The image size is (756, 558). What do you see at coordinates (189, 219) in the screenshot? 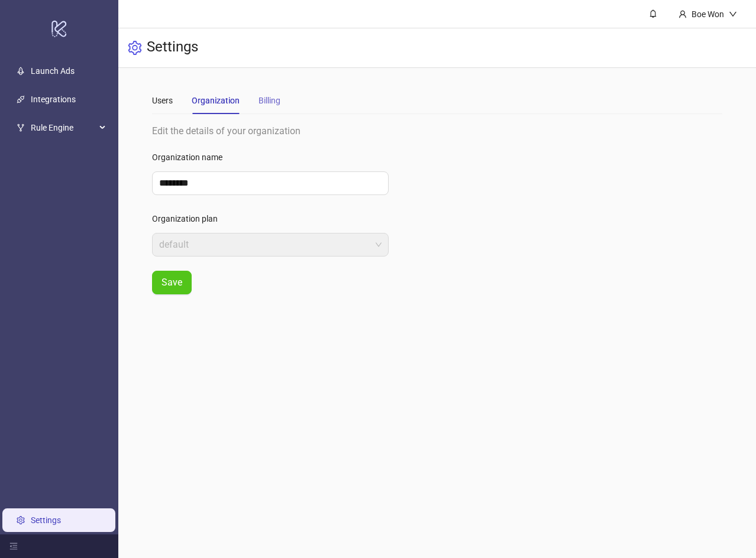
I see `label: Organization plan` at bounding box center [189, 219].